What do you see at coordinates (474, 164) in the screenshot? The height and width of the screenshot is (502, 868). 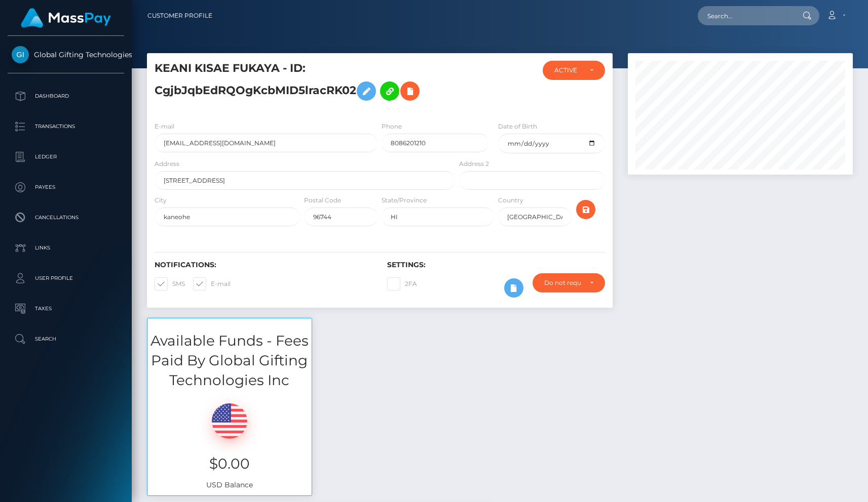 I see `label: Address 2` at bounding box center [474, 164].